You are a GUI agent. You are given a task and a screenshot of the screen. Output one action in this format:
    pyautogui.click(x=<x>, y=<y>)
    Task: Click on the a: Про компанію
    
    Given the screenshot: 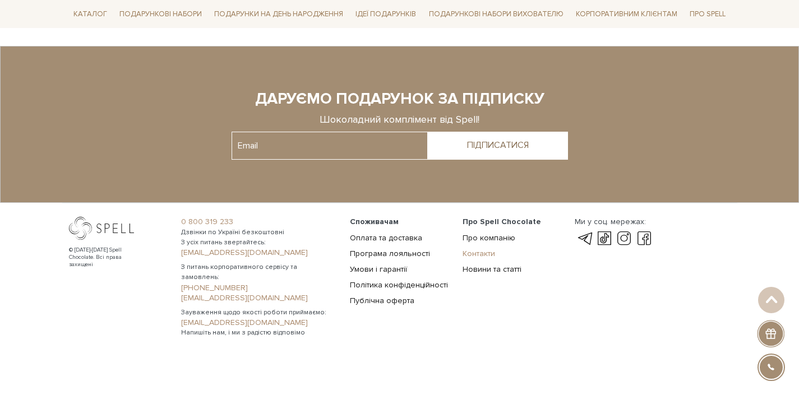 What is the action you would take?
    pyautogui.click(x=489, y=238)
    